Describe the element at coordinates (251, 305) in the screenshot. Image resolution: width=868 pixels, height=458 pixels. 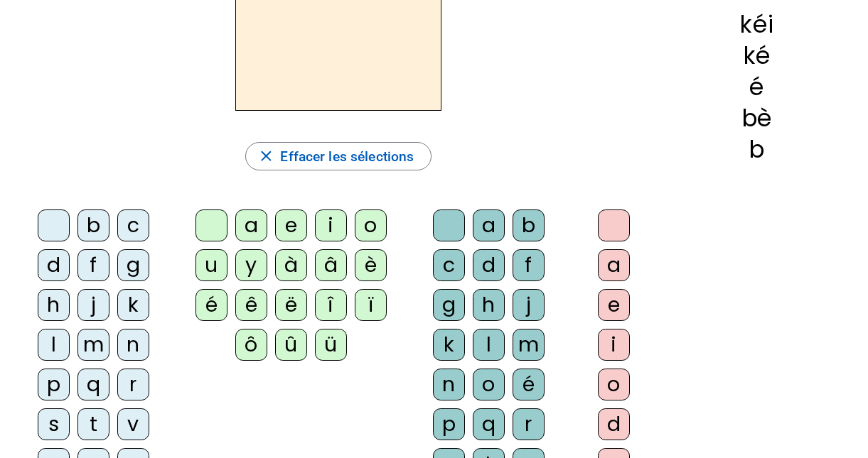
I see `div: ê` at that location.